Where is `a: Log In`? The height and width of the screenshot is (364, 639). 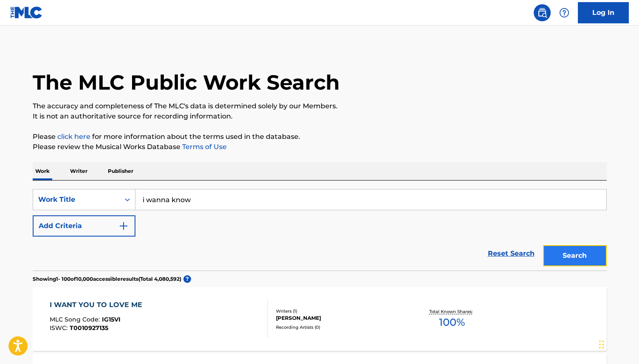 a: Log In is located at coordinates (604, 13).